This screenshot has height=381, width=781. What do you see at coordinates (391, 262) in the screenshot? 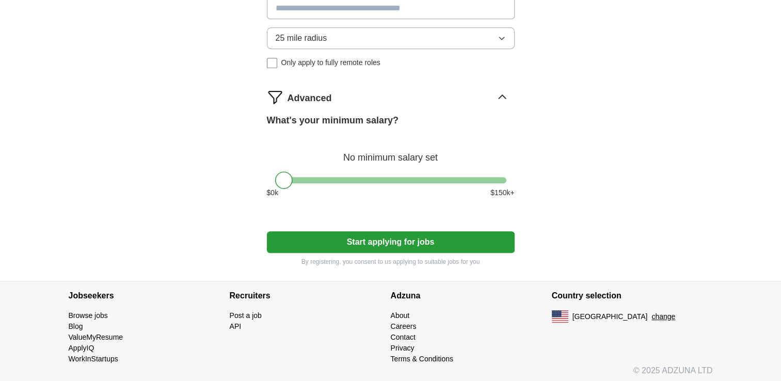
I see `p: By registering, you consent to us applying to suitable jobs for you` at bounding box center [391, 262].